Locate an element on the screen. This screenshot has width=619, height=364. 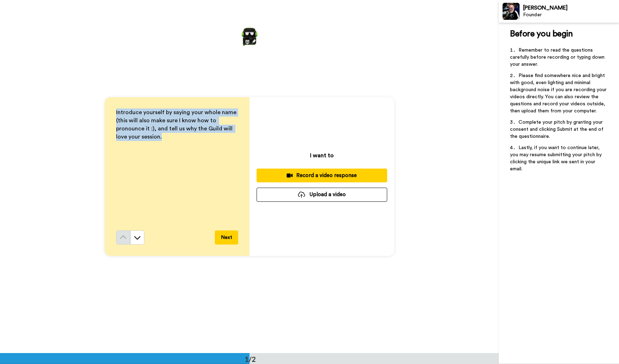
span: Remember to read the questions carefully before recording or typing down your answer. is located at coordinates (558, 57).